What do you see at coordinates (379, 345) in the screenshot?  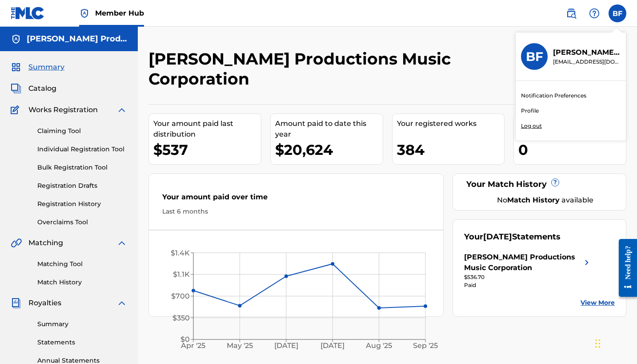 I see `tspan: Aug '25` at bounding box center [379, 345].